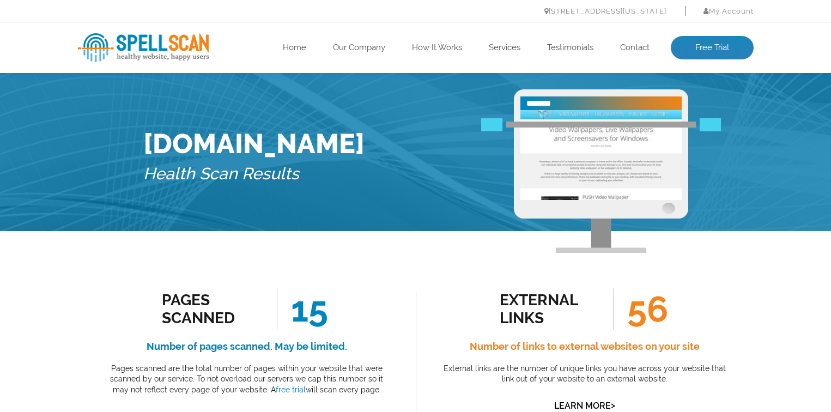  I want to click on span: 56, so click(640, 309).